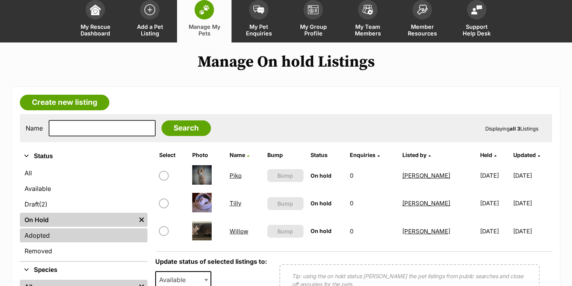  What do you see at coordinates (368, 10) in the screenshot?
I see `img: team-members-icon-5396bd8760b3fe7c0b43da4ab00e1e3bb1a5d9ba89233759b79545d2d3fc5d0d.svg` at bounding box center [368, 10].